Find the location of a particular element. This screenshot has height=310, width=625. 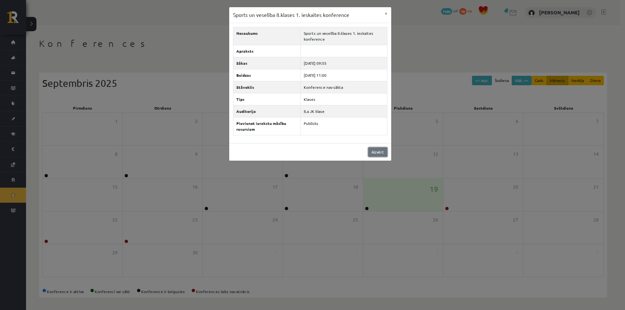

th: Auditorija is located at coordinates (267, 111).